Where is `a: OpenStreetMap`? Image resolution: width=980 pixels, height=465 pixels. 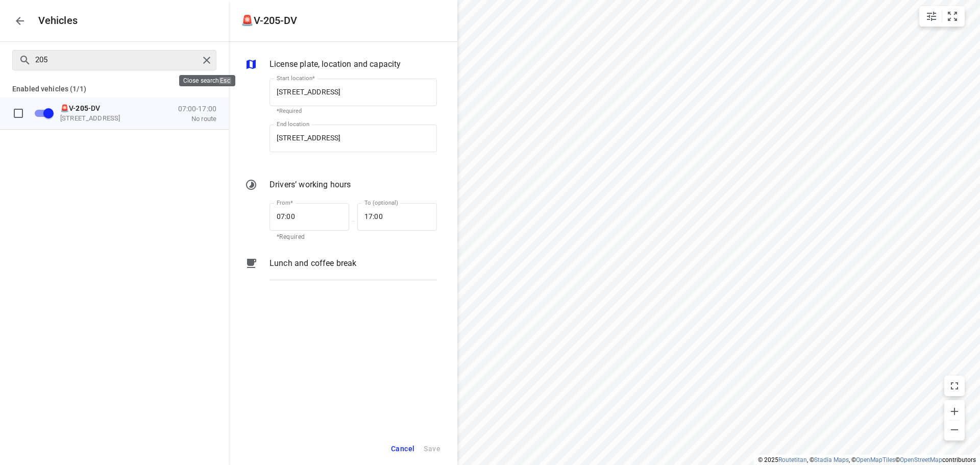
a: OpenStreetMap is located at coordinates (921, 460).